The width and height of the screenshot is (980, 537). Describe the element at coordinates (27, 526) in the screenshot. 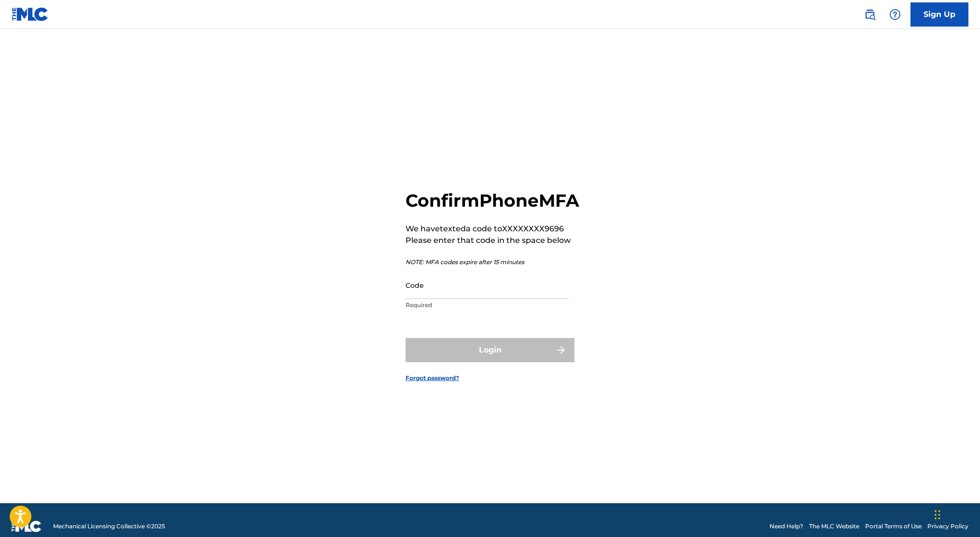

I see `img: logo` at that location.